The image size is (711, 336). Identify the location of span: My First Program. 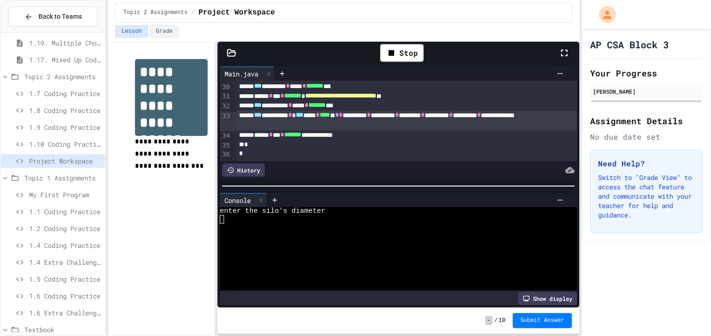
(65, 195).